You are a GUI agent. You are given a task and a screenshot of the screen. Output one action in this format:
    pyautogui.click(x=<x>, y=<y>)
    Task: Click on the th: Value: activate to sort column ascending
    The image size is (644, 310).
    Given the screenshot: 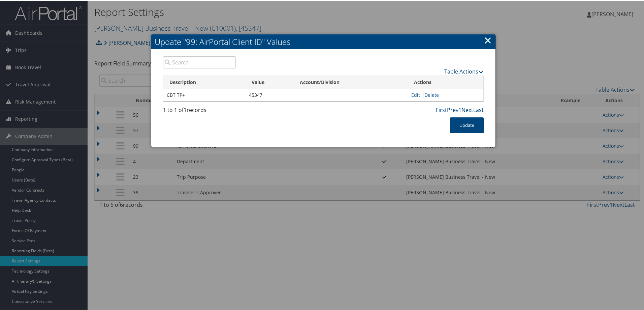 What is the action you would take?
    pyautogui.click(x=269, y=82)
    